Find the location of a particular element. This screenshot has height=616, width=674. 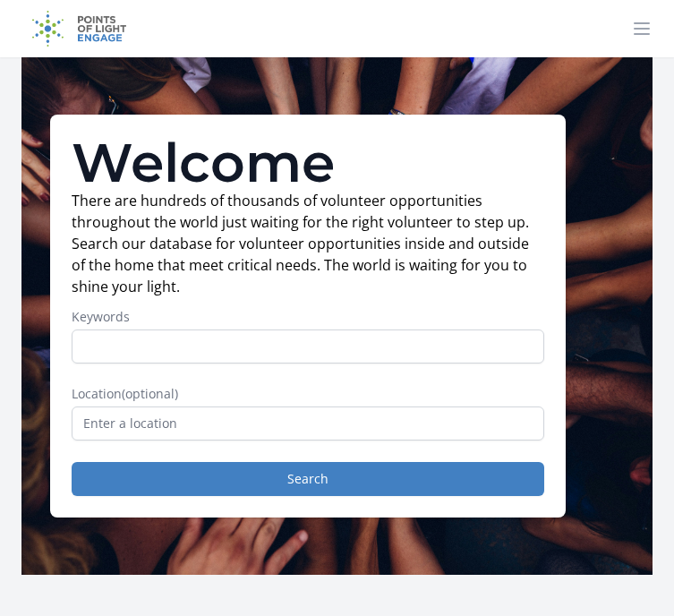

h1: Welcome is located at coordinates (308, 163).